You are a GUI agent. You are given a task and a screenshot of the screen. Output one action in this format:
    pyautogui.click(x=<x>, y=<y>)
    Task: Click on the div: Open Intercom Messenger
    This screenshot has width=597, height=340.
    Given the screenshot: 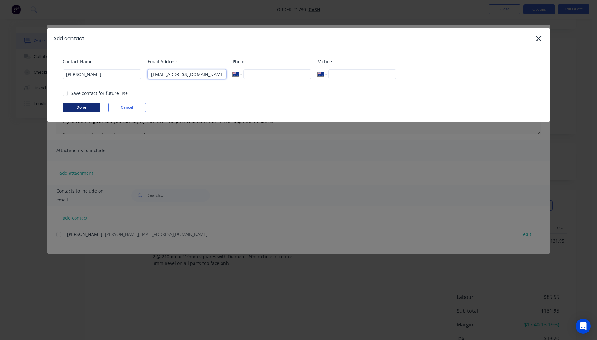 What is the action you would take?
    pyautogui.click(x=583, y=326)
    